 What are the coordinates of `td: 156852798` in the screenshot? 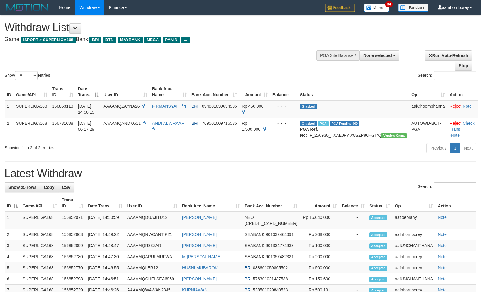 It's located at (72, 279).